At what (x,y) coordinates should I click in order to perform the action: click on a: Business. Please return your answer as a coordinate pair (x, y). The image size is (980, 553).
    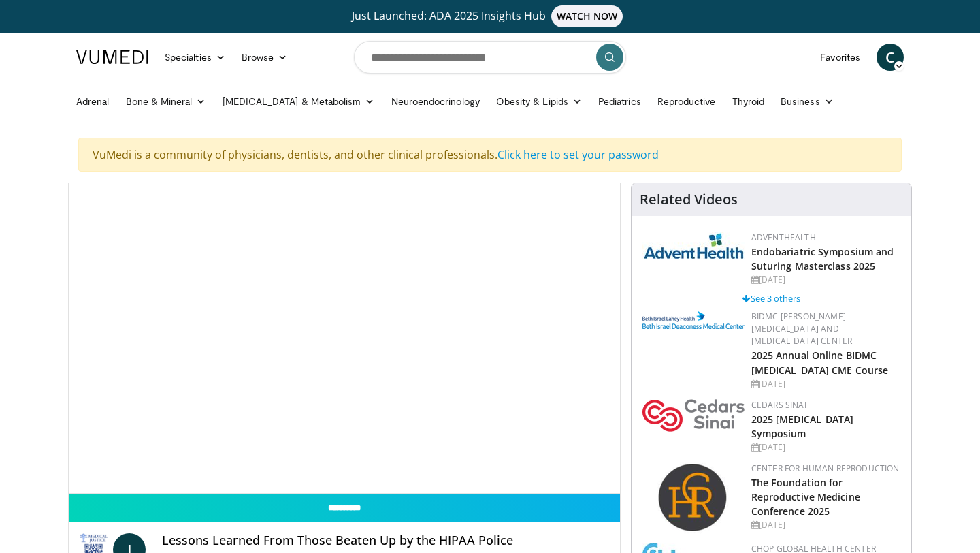
    Looking at the image, I should click on (807, 102).